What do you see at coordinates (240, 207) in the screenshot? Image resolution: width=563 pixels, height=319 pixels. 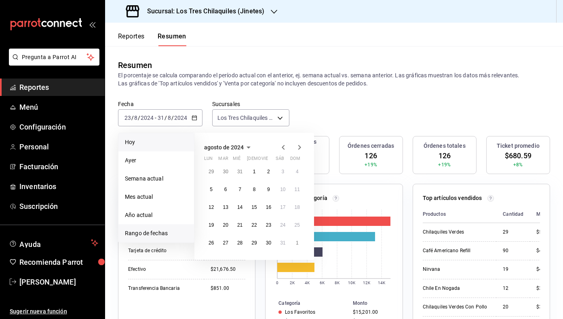 I see `abbr: 14 de agosto de 2024` at bounding box center [240, 207].